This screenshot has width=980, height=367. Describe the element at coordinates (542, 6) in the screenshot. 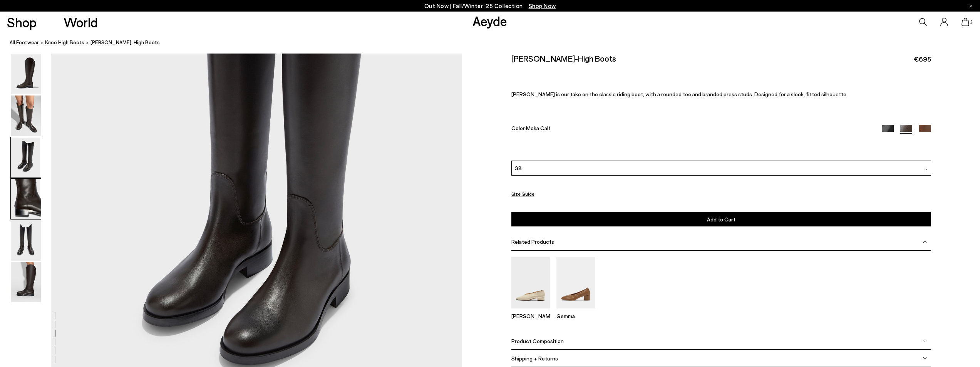

I see `span: Navigate to /collections/new-in` at that location.